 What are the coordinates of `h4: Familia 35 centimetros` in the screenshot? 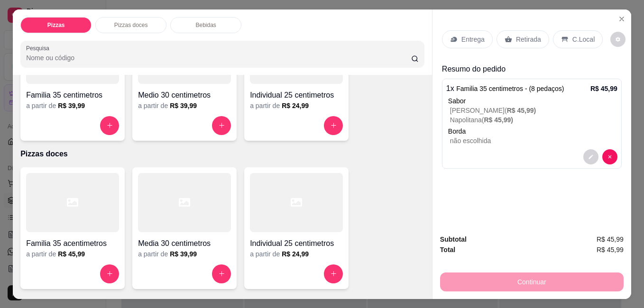 It's located at (72, 95).